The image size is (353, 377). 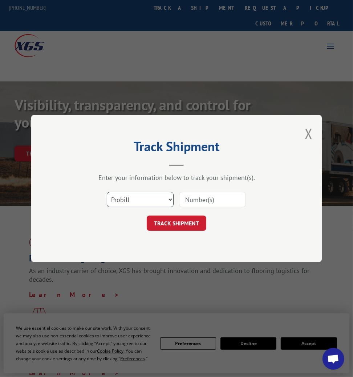 I want to click on h2: Track Shipment, so click(x=177, y=148).